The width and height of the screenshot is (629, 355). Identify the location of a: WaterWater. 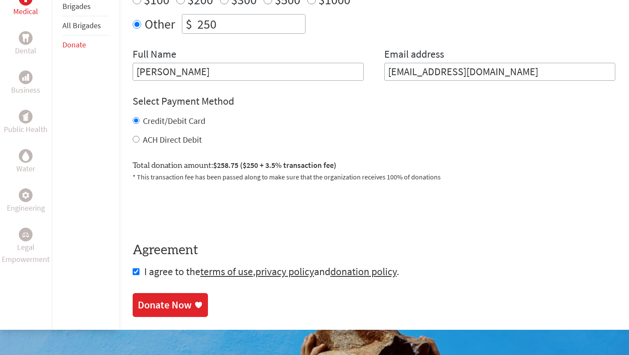
(26, 162).